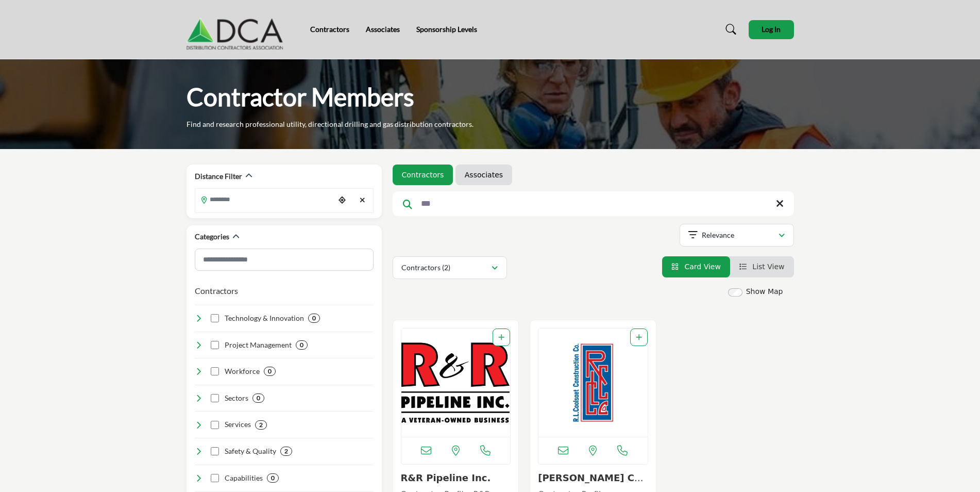 This screenshot has width=980, height=492. I want to click on h4: Workforce: Skilled, experienced, and diverse professionals dedicated to excellence in all aspects..., so click(242, 371).